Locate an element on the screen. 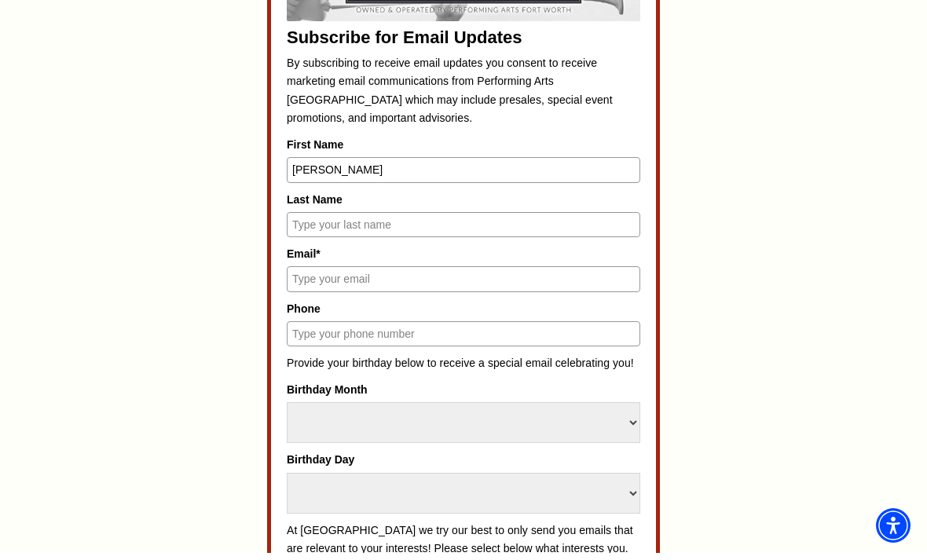  input: Type your email is located at coordinates (464, 286).